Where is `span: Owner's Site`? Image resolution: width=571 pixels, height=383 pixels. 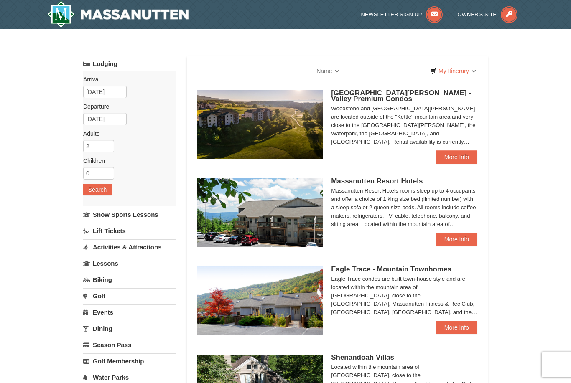 span: Owner's Site is located at coordinates (477, 14).